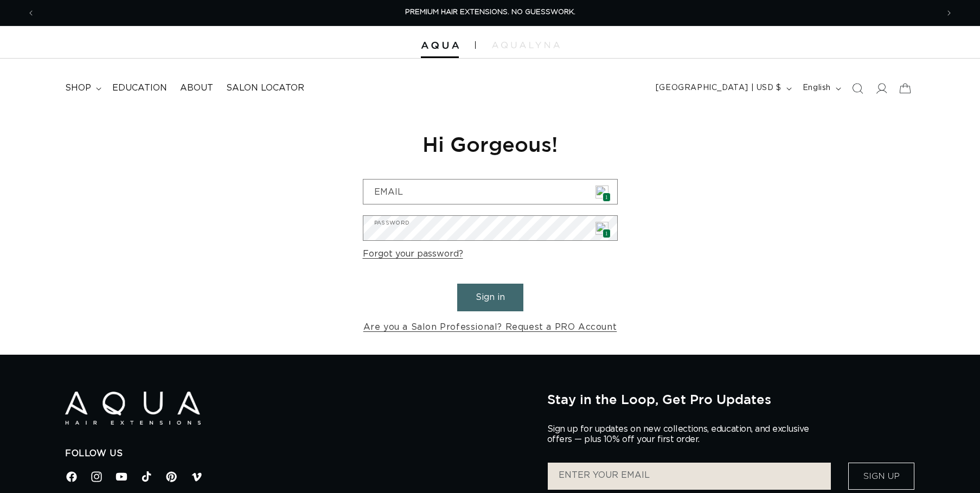 The image size is (980, 493). Describe the element at coordinates (817, 88) in the screenshot. I see `span: English` at that location.